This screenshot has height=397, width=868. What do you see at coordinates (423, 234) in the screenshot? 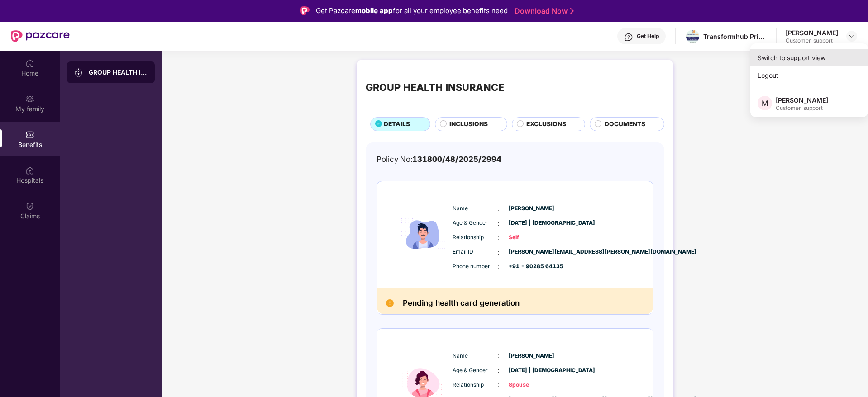
I see `img: icon` at bounding box center [423, 234].